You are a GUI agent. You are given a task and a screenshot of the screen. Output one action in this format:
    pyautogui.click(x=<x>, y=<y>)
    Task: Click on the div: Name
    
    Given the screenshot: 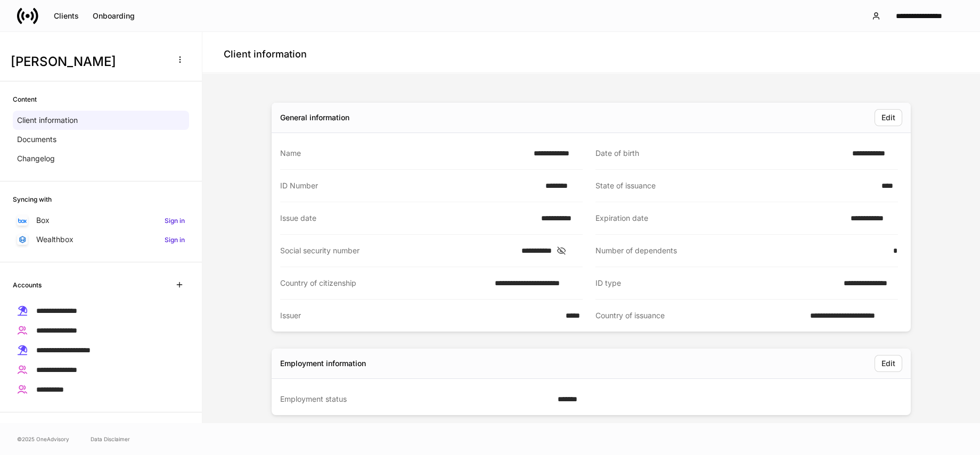 What is the action you would take?
    pyautogui.click(x=404, y=153)
    